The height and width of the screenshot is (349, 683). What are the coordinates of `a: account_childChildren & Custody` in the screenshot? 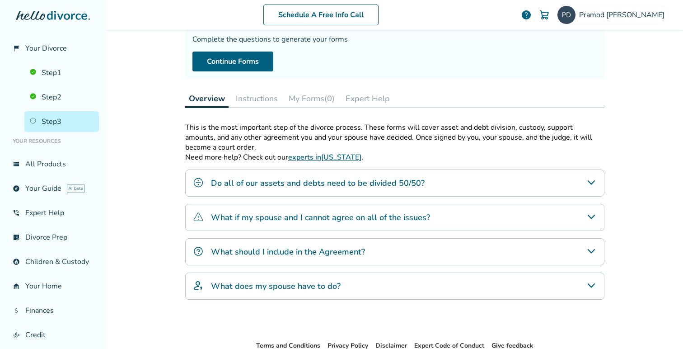 It's located at (53, 261).